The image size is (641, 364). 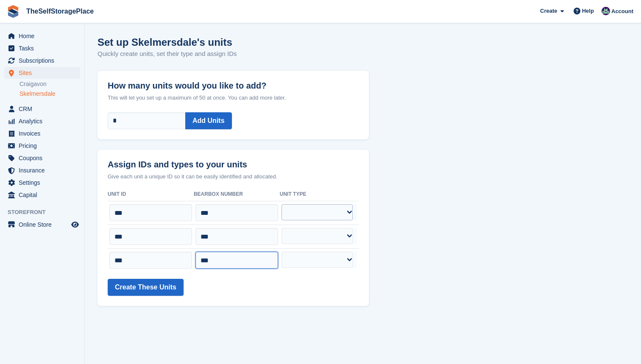 I want to click on a: Skelmersdale, so click(x=49, y=94).